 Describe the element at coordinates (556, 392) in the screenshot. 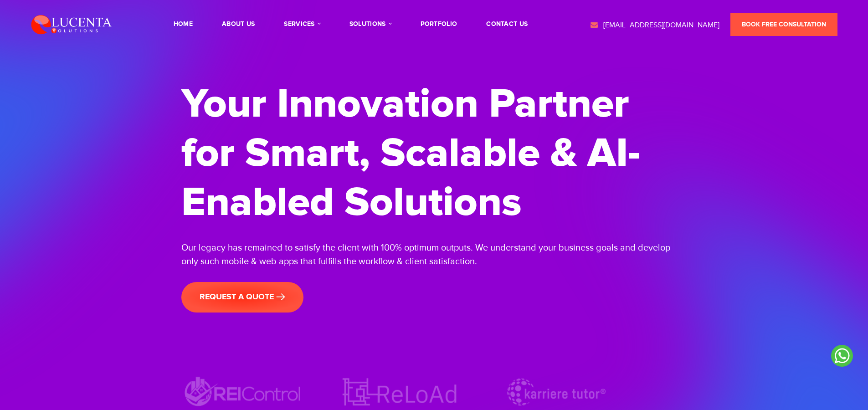

I see `img: Karriere tutor` at that location.